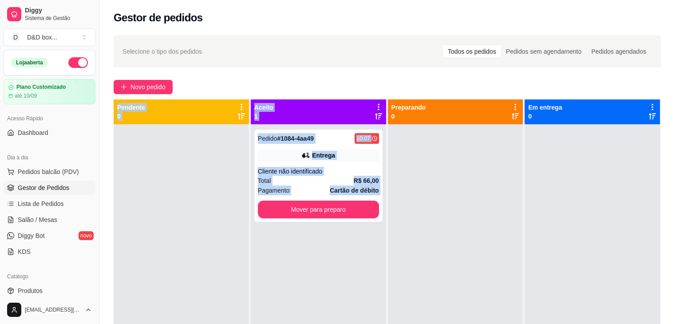 This screenshot has width=675, height=324. I want to click on span: Diggy Bot, so click(31, 236).